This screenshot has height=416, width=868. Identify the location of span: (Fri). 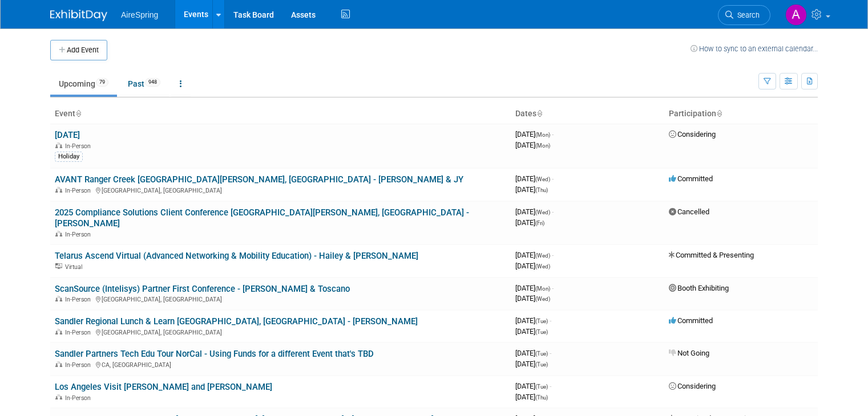
(540, 223).